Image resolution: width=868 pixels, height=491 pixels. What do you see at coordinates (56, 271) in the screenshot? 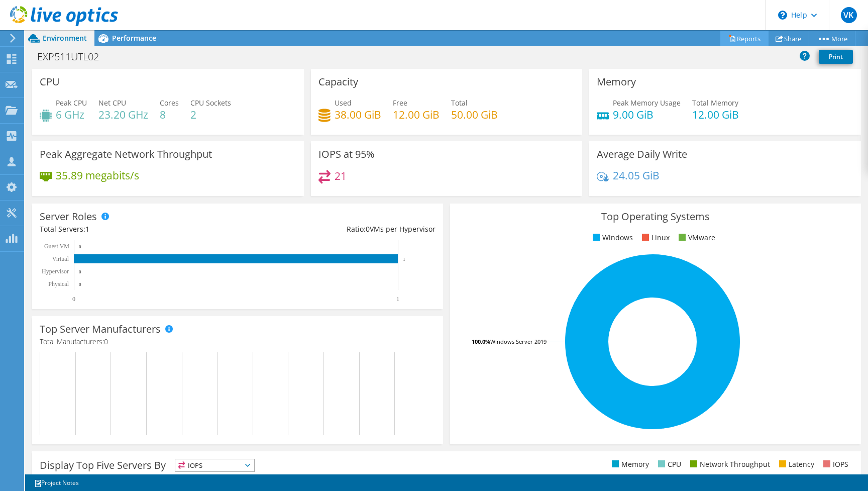
I see `text: Hypervisor` at bounding box center [56, 271].